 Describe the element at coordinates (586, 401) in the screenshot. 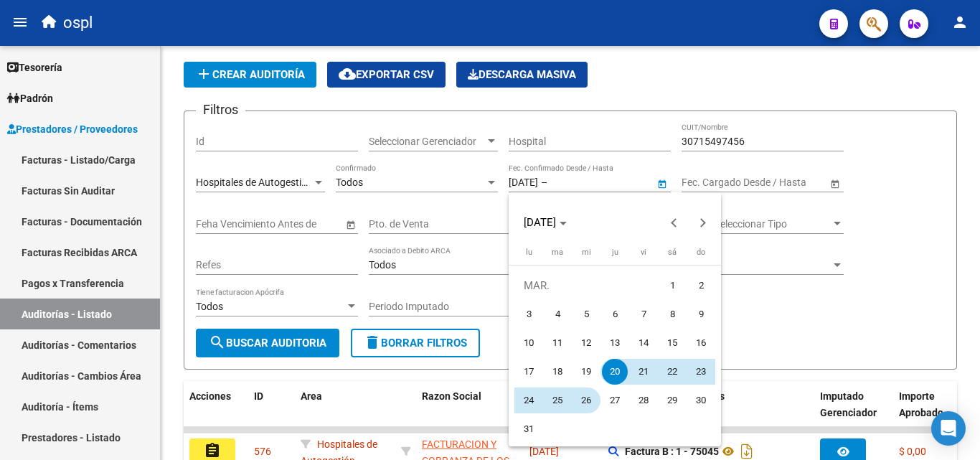

I see `button: 26 de marzo de 2025` at that location.